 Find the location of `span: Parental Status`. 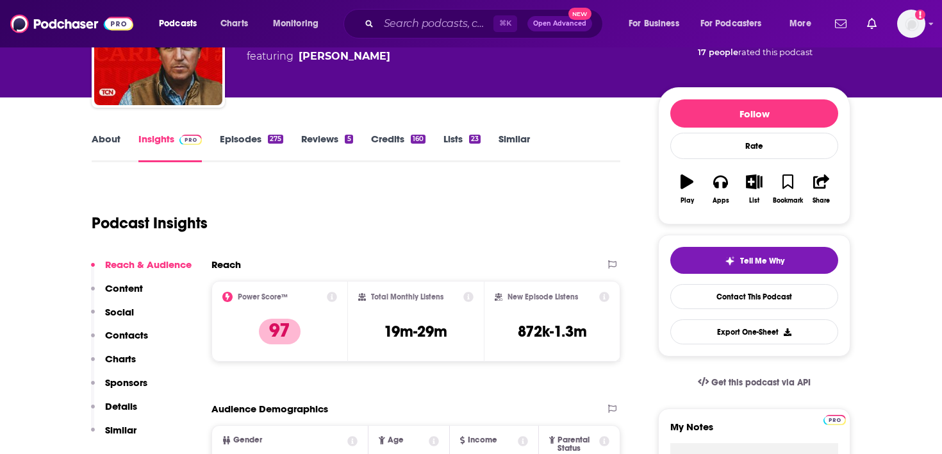

span: Parental Status is located at coordinates (577, 444).